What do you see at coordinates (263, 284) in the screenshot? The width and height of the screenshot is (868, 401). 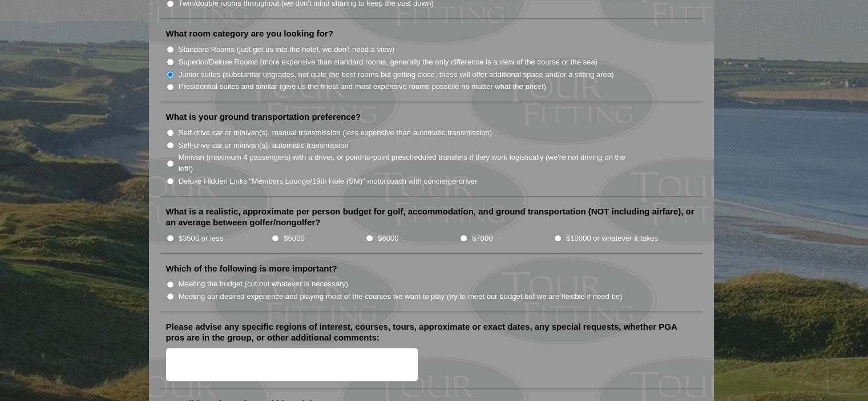 I see `label: Meeting the budget (cut out whatever is necessary)` at bounding box center [263, 284].